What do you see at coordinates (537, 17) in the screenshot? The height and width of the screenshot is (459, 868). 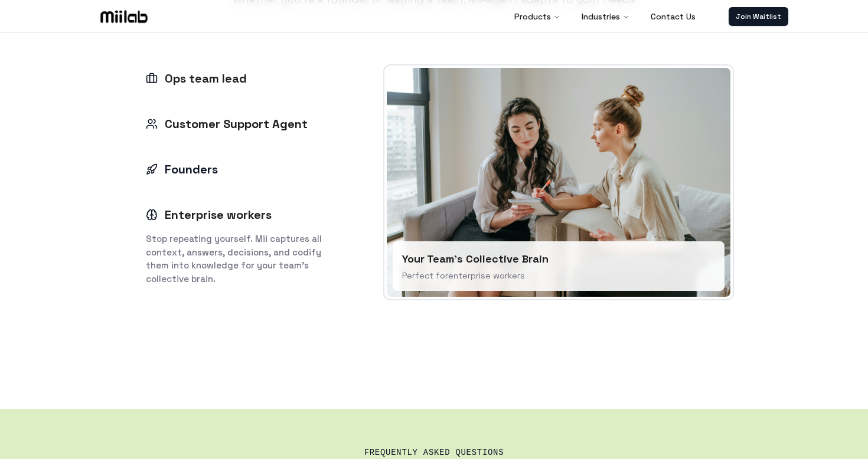 I see `button: Products` at bounding box center [537, 17].